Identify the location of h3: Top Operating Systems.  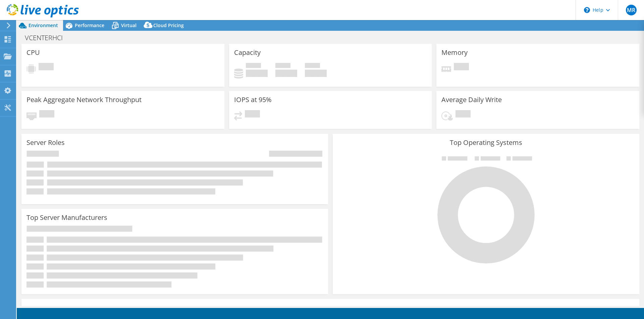
(486, 143).